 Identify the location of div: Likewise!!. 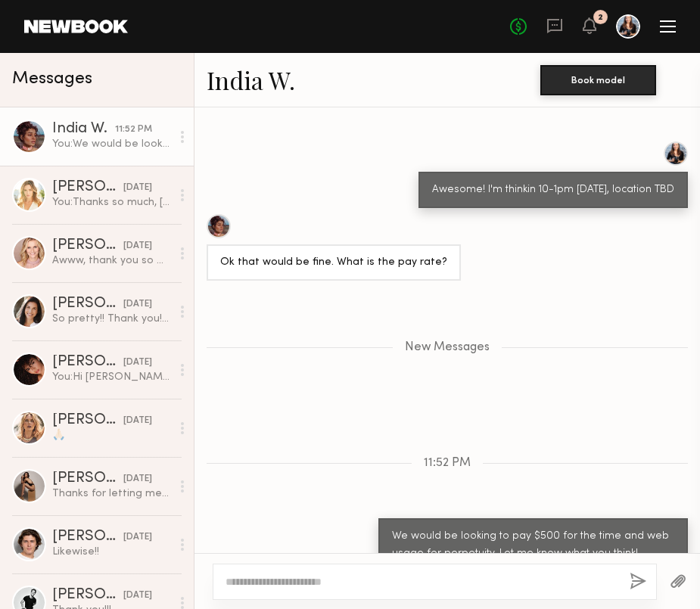
(111, 551).